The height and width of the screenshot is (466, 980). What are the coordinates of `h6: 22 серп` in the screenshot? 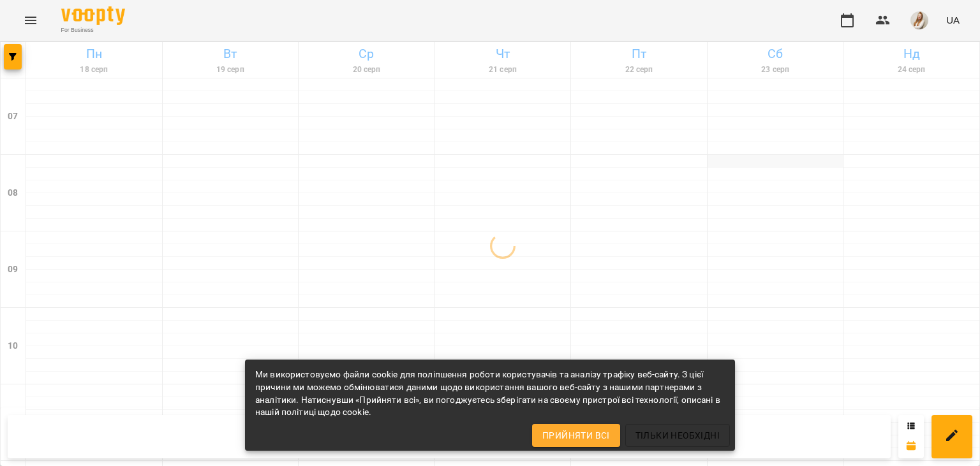 It's located at (638, 70).